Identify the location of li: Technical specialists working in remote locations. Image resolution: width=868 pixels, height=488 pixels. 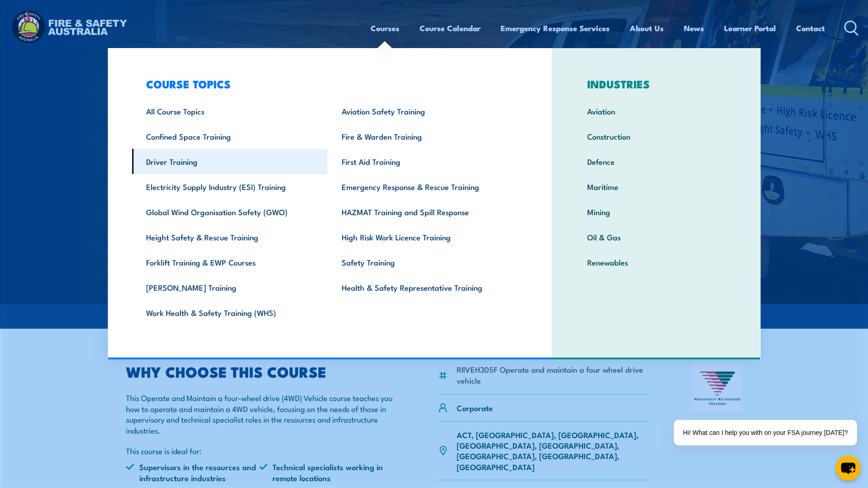
(326, 473).